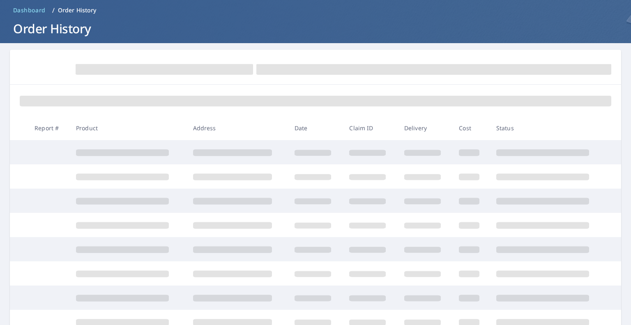 Image resolution: width=631 pixels, height=325 pixels. Describe the element at coordinates (316, 10) in the screenshot. I see `nav: breadcrumb` at that location.